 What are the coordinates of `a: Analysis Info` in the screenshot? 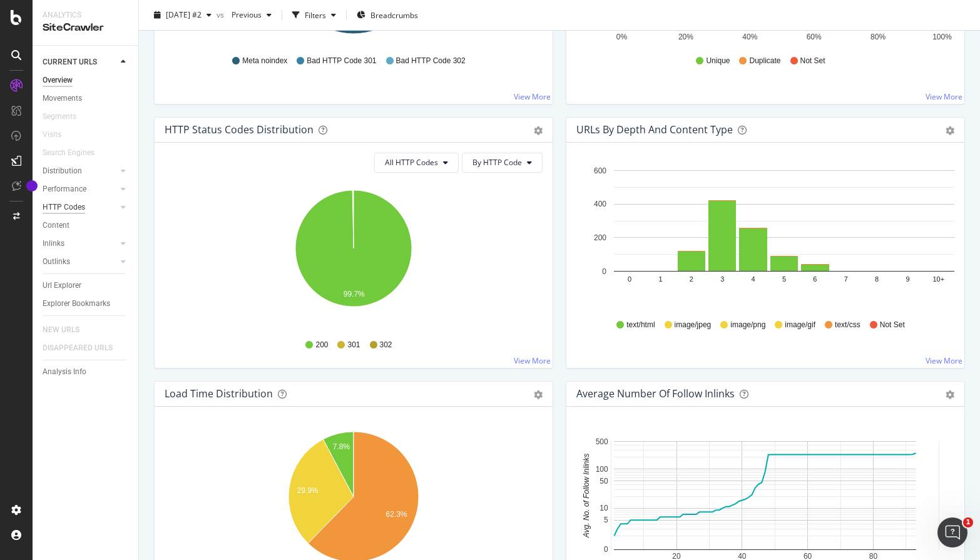 It's located at (86, 372).